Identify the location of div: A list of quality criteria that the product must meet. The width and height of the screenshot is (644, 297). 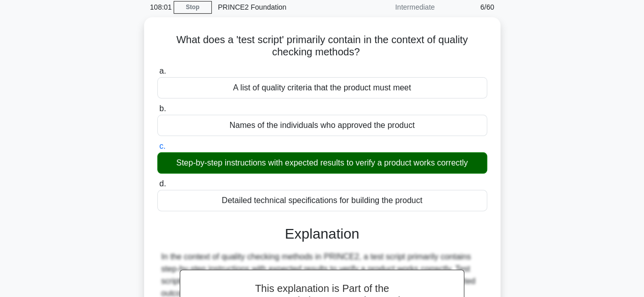
(322, 88).